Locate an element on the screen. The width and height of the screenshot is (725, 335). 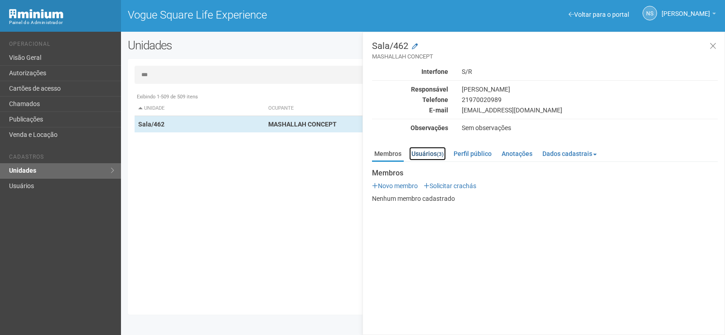
h1: Vogue Square Life Experience is located at coordinates (272, 15).